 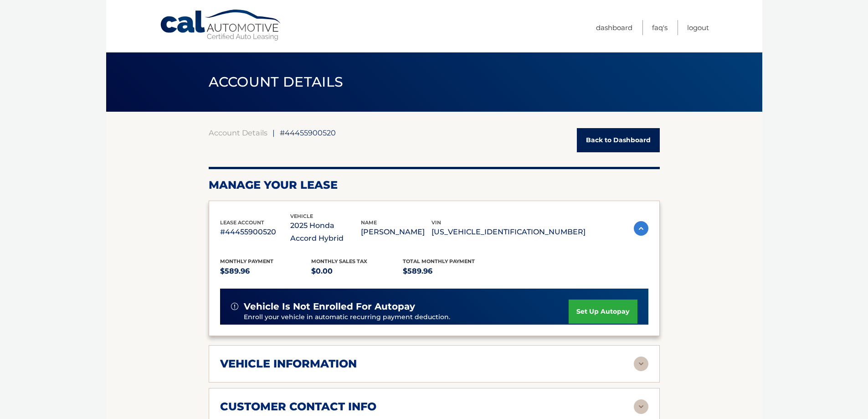 I want to click on p: $0.00, so click(x=357, y=271).